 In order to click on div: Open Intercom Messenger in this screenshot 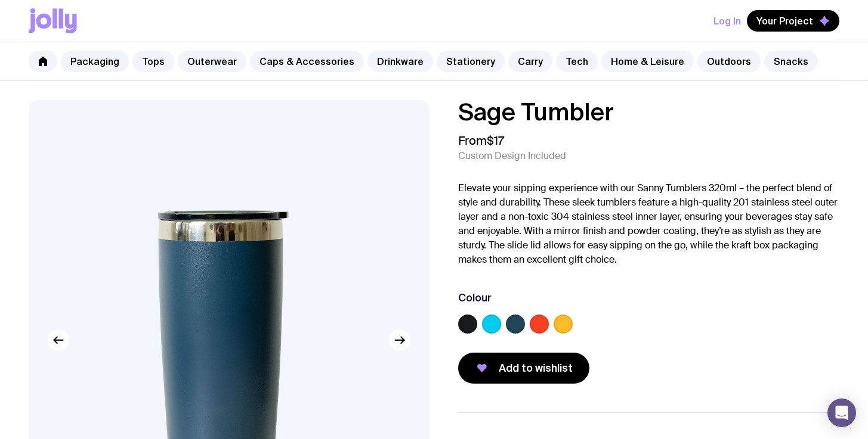, I will do `click(842, 413)`.